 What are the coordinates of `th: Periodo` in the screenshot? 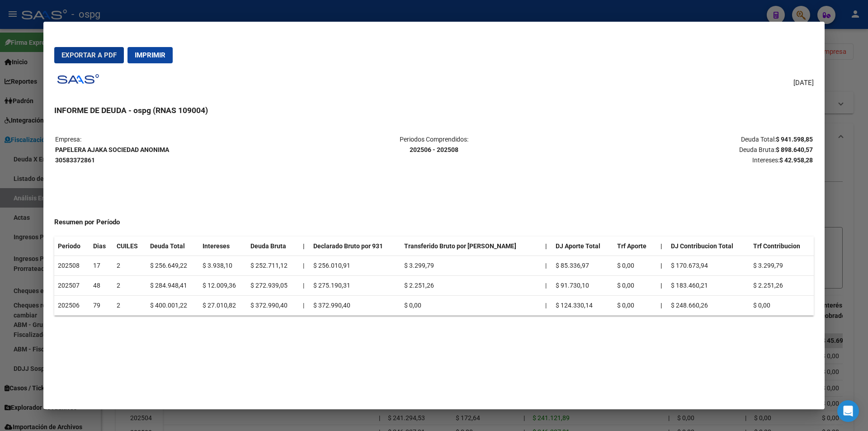 It's located at (72, 246).